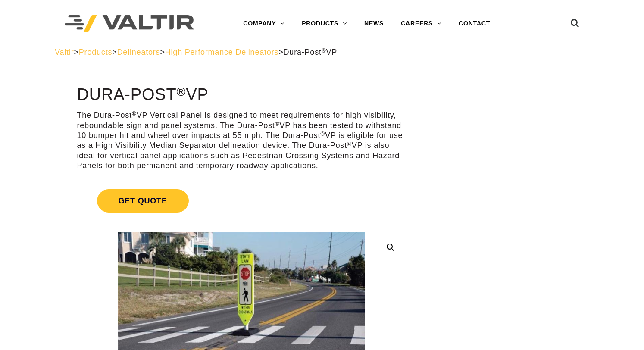 The width and height of the screenshot is (644, 350). I want to click on a: Products, so click(96, 52).